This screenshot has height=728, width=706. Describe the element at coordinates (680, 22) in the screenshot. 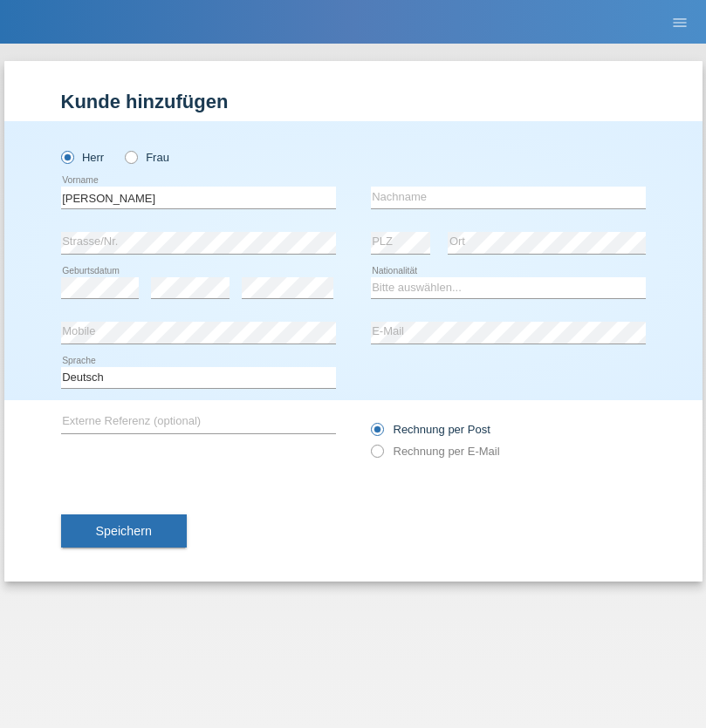

I see `i: menu` at that location.